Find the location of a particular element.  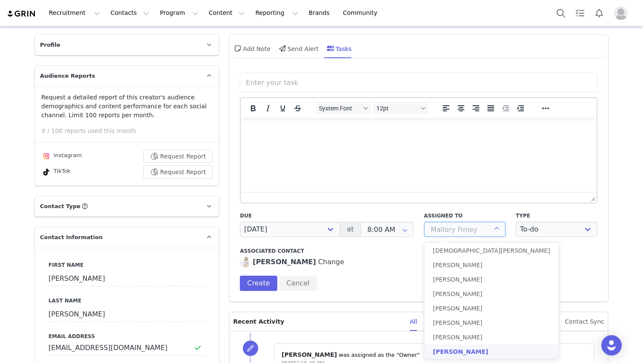

a: grin logo is located at coordinates (22, 14).